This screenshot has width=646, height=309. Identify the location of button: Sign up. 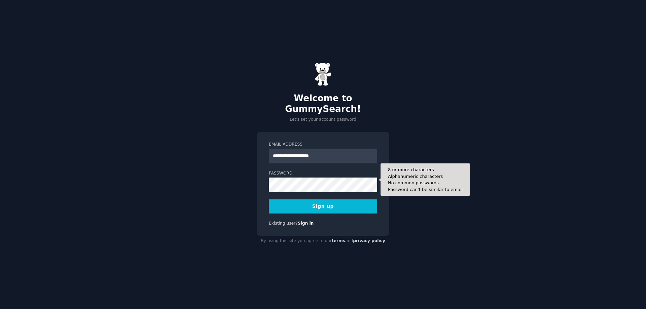
(323, 207).